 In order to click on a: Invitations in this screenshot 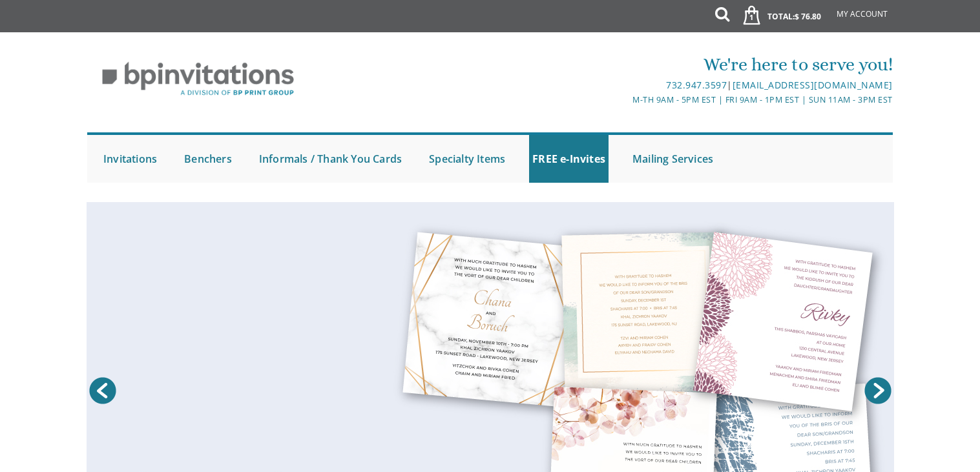, I will do `click(129, 159)`.